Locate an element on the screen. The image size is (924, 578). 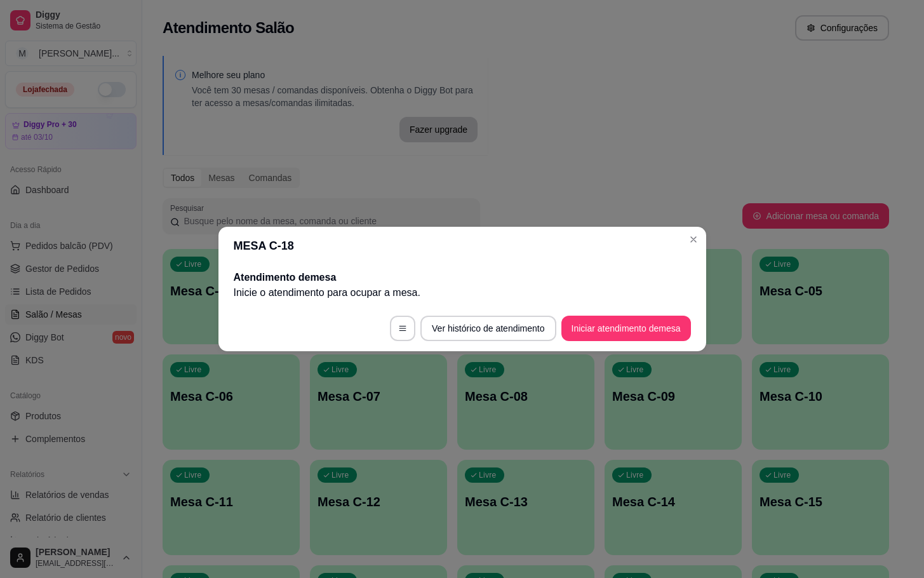
button: Ver histórico de atendimento is located at coordinates (488, 328).